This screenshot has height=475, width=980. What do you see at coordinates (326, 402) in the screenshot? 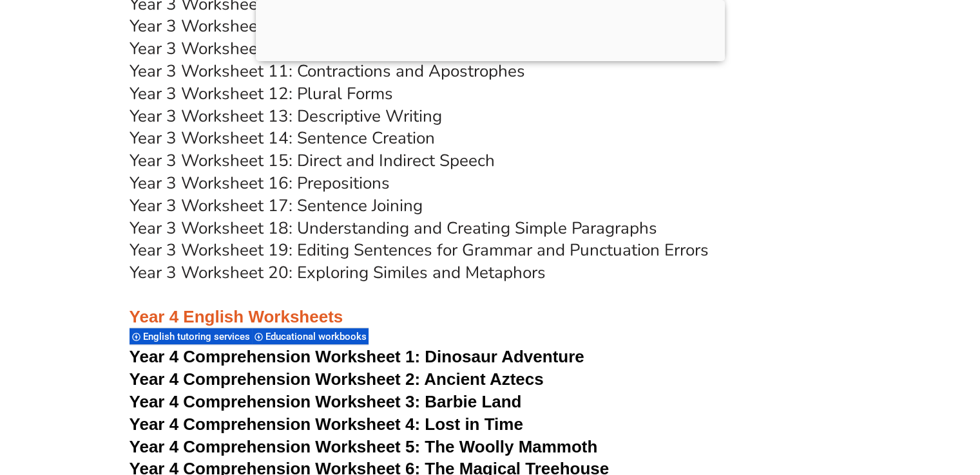
I see `span: Year 4 Comprehension Worksheet 3: Barbie Land` at bounding box center [326, 402].